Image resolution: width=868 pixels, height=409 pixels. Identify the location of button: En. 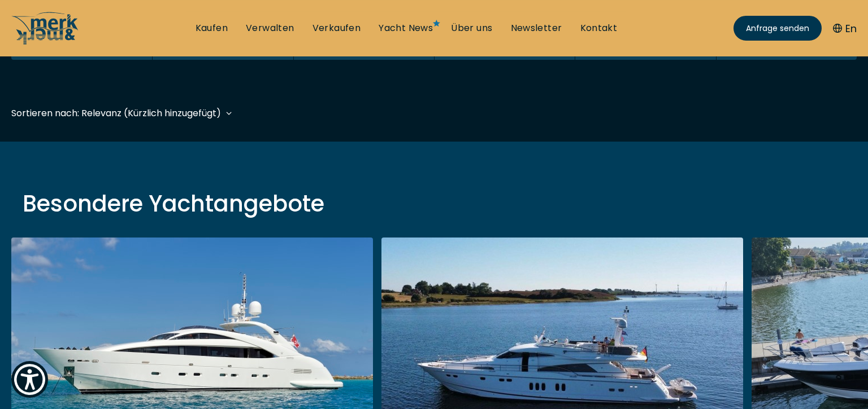
(845, 28).